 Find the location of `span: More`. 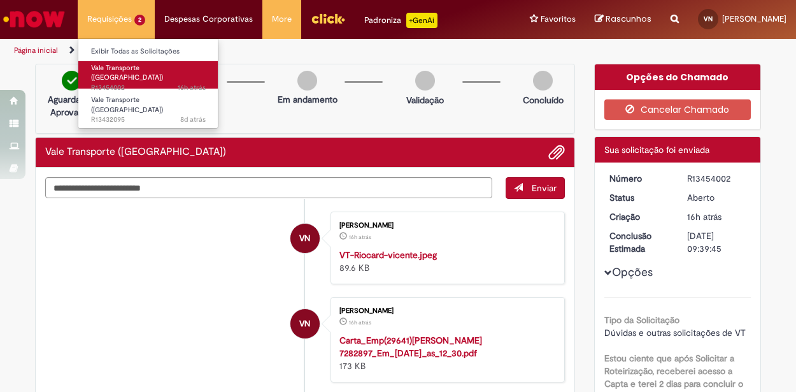

span: More is located at coordinates (282, 19).